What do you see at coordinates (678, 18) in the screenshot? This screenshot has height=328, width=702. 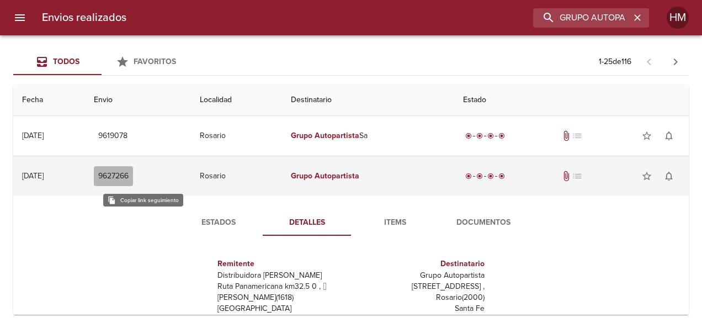 I see `div: HM` at bounding box center [678, 18].